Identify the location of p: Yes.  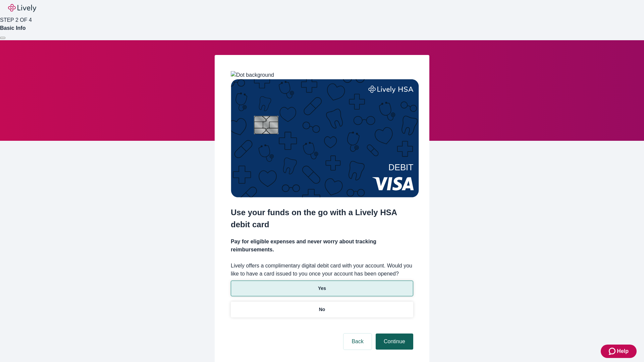
(322, 288).